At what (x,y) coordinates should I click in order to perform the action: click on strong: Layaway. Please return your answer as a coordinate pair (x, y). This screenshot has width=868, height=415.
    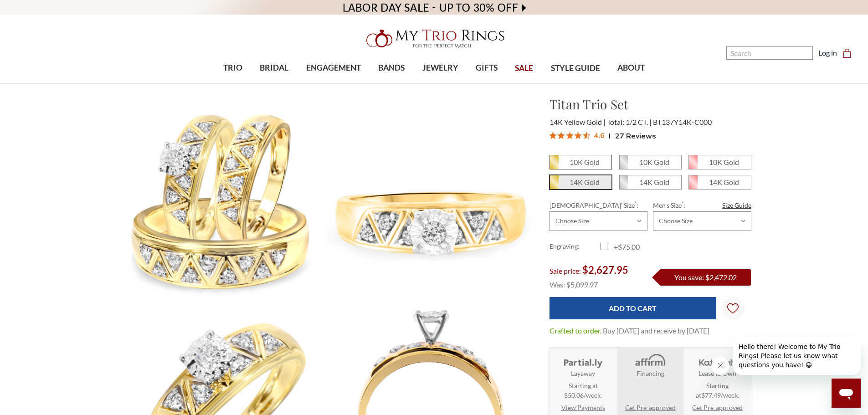
    Looking at the image, I should click on (583, 373).